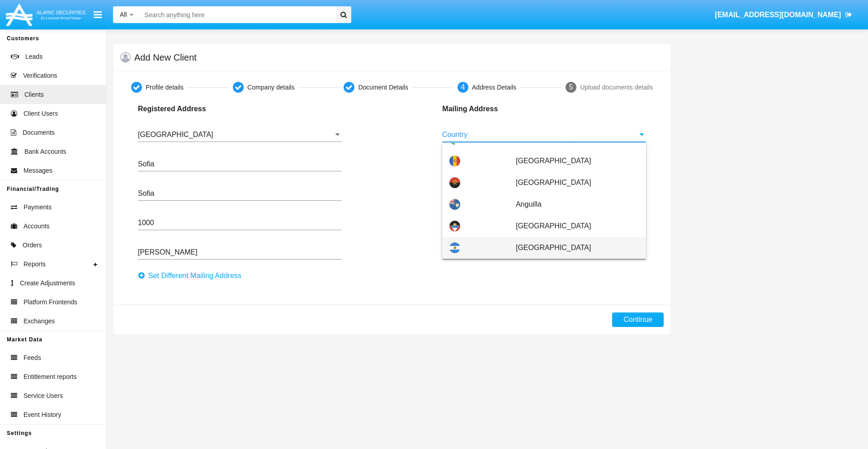 The image size is (868, 449). Describe the element at coordinates (577, 204) in the screenshot. I see `span: Anguilla` at that location.